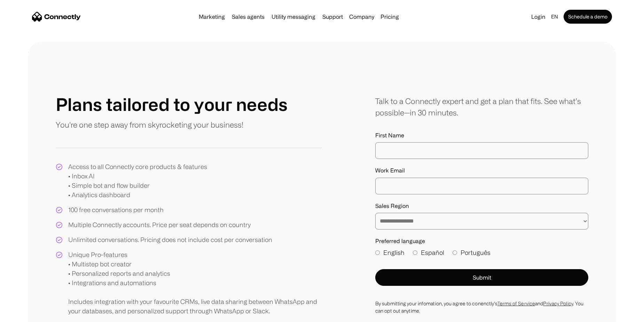  I want to click on label: Sales Region, so click(482, 206).